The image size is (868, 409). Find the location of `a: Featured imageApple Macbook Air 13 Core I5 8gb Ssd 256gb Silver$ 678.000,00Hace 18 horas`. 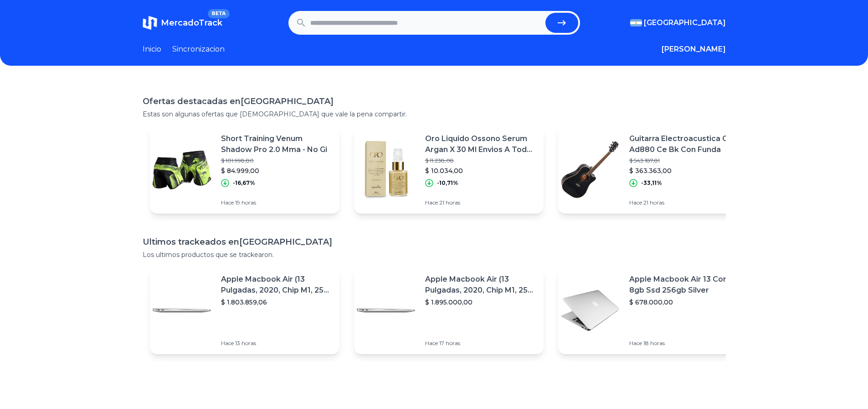

a: Featured imageApple Macbook Air 13 Core I5 8gb Ssd 256gb Silver$ 678.000,00Hace 18 horas is located at coordinates (653, 310).